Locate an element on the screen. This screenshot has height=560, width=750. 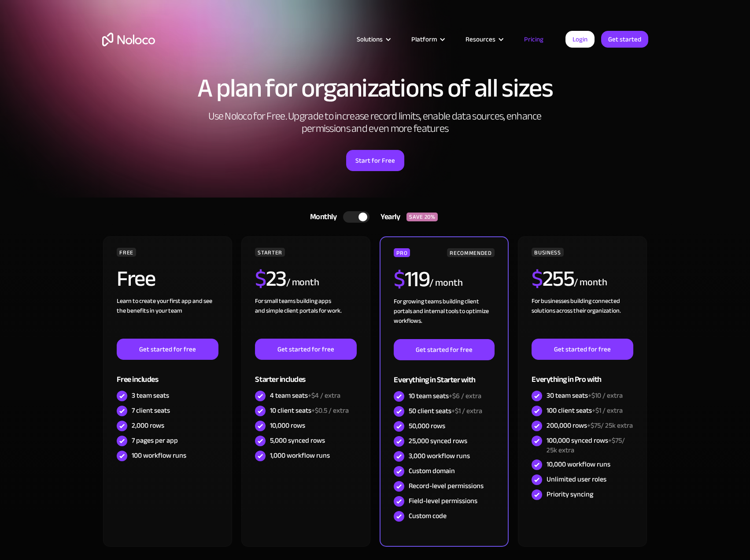
div: 7 pages per app is located at coordinates (155, 440).